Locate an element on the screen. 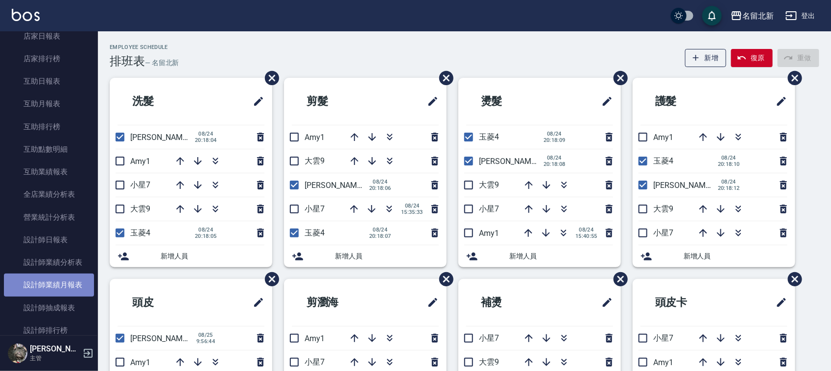  img: Logo is located at coordinates (25, 15).